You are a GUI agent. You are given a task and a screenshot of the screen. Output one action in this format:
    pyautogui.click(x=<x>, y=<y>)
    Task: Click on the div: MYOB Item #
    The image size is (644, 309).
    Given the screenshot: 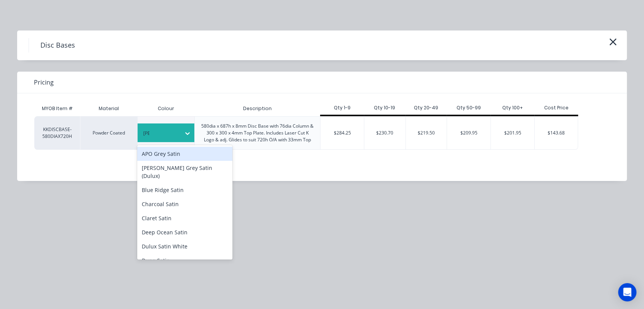 What is the action you would take?
    pyautogui.click(x=57, y=108)
    